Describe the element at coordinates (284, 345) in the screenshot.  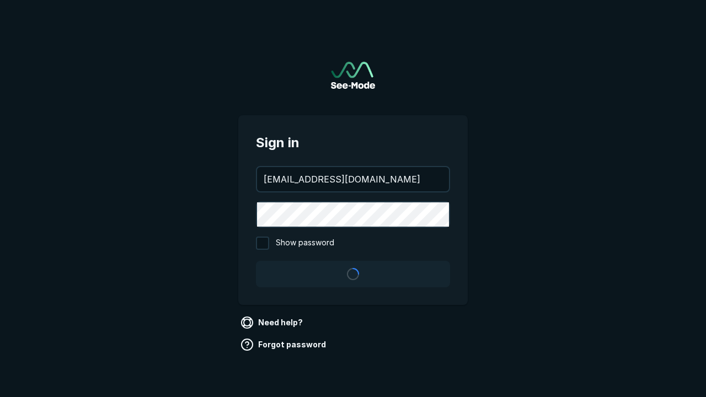
I see `a: Forgot password` at that location.